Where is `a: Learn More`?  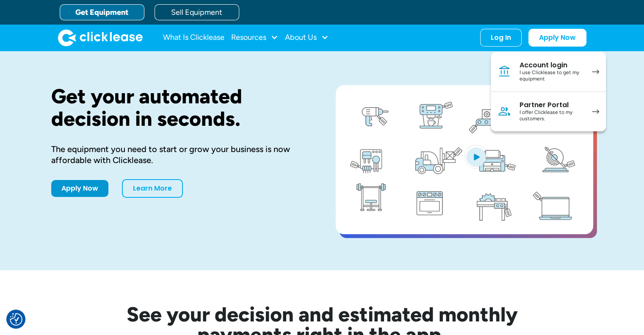
a: Learn More is located at coordinates (152, 189).